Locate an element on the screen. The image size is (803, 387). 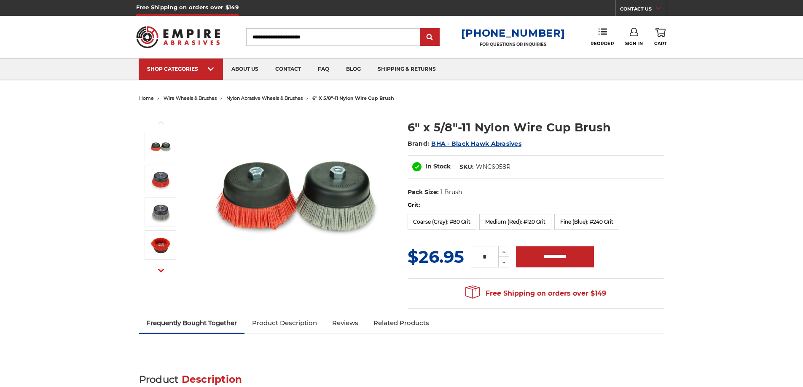
span: In Stock is located at coordinates (438, 167).